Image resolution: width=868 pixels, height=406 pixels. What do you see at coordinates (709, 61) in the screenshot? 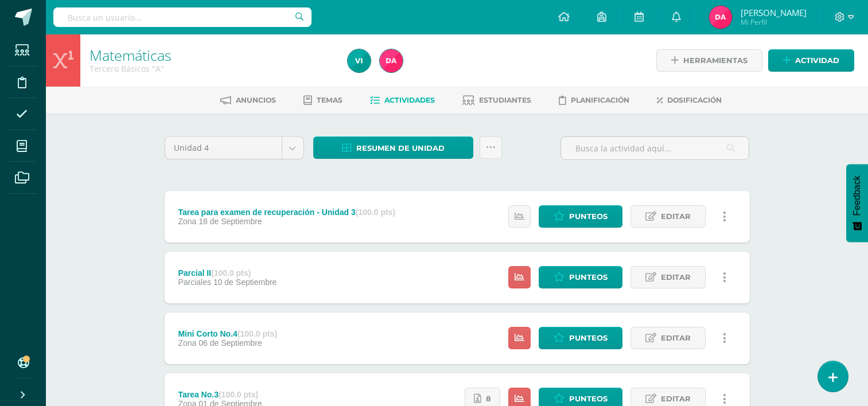
I see `a: Herramientas` at bounding box center [709, 61].